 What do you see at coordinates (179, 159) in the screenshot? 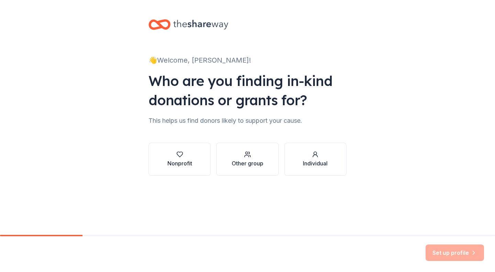
I see `button: Nonprofit` at bounding box center [179, 159].